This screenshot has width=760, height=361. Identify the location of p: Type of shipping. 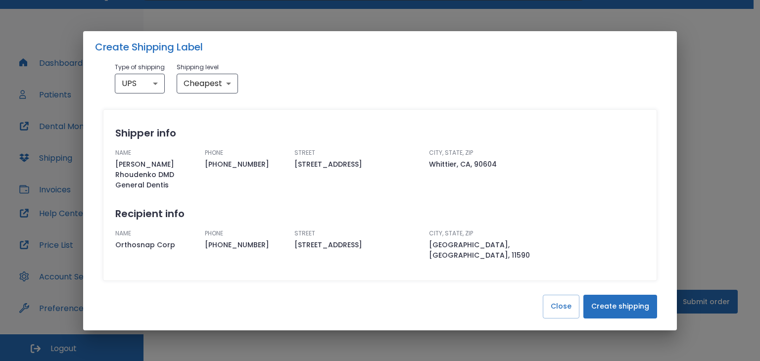
(140, 67).